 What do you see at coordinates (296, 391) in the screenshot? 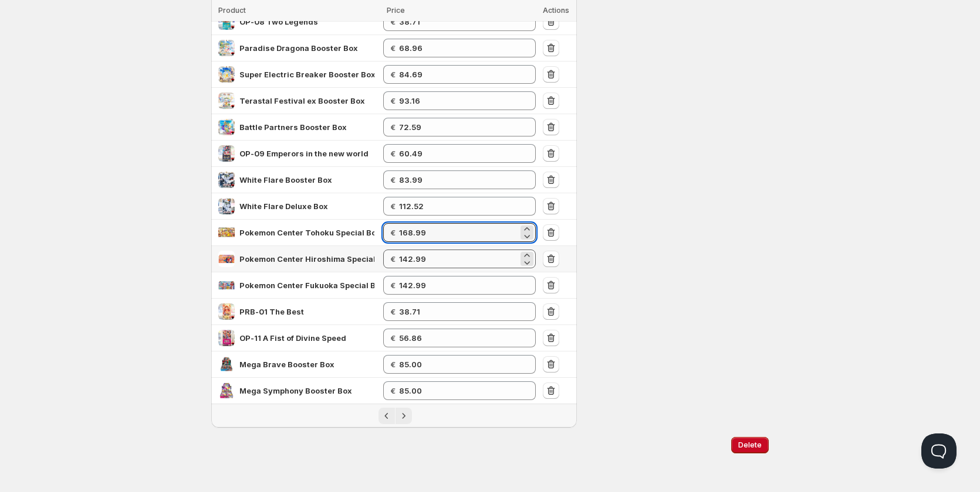
I see `span: Mega Symphony Booster Box` at bounding box center [296, 391].